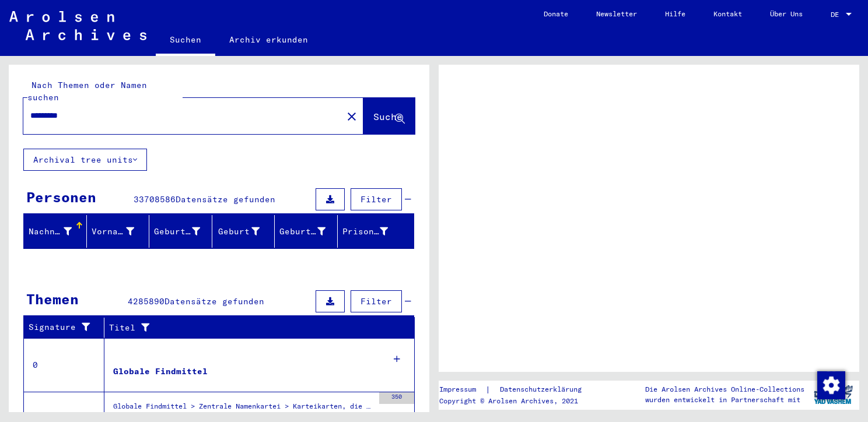 This screenshot has width=868, height=422. What do you see at coordinates (155, 200) in the screenshot?
I see `span: 33708586` at bounding box center [155, 200].